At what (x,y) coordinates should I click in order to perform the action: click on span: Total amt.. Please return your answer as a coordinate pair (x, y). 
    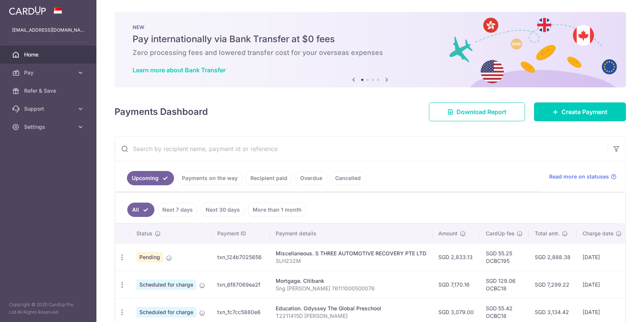
    Looking at the image, I should click on (547, 233).